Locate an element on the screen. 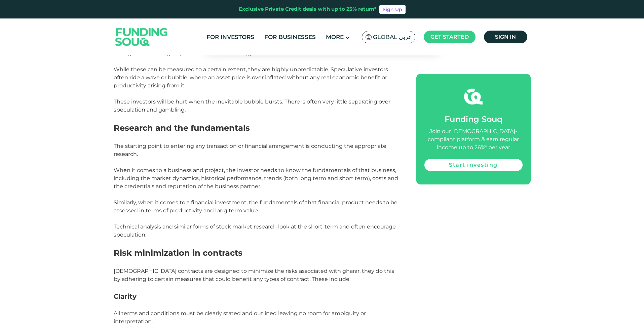 The height and width of the screenshot is (336, 644). span: Funding Souq is located at coordinates (473, 119).